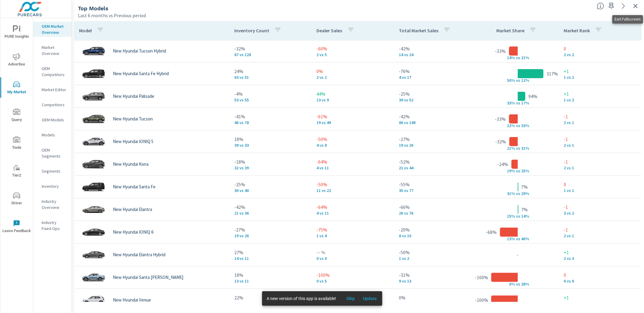 Image resolution: width=644 pixels, height=313 pixels. I want to click on p: OEM Models, so click(54, 120).